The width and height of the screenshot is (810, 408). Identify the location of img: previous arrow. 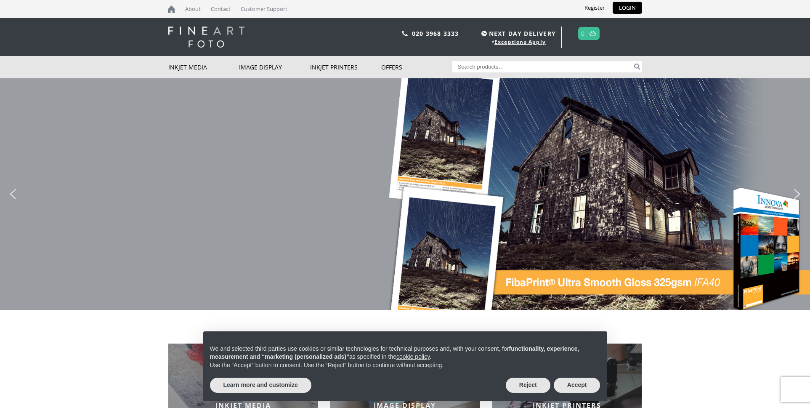
(13, 194).